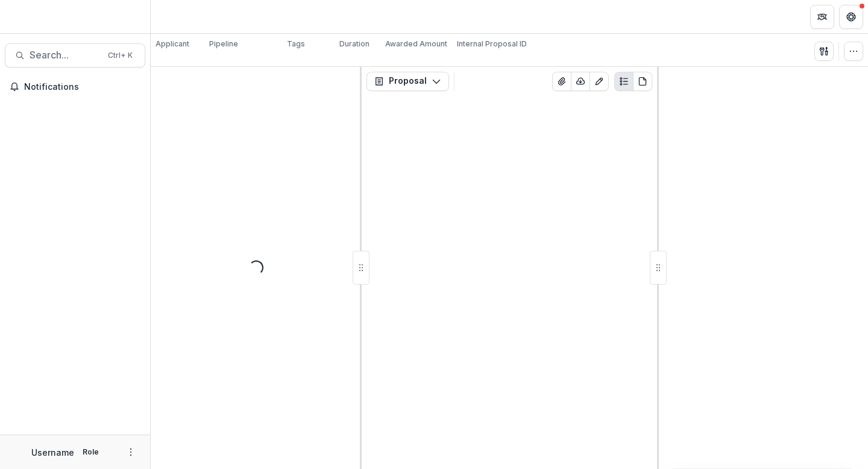  Describe the element at coordinates (492, 44) in the screenshot. I see `p: Internal Proposal ID` at that location.